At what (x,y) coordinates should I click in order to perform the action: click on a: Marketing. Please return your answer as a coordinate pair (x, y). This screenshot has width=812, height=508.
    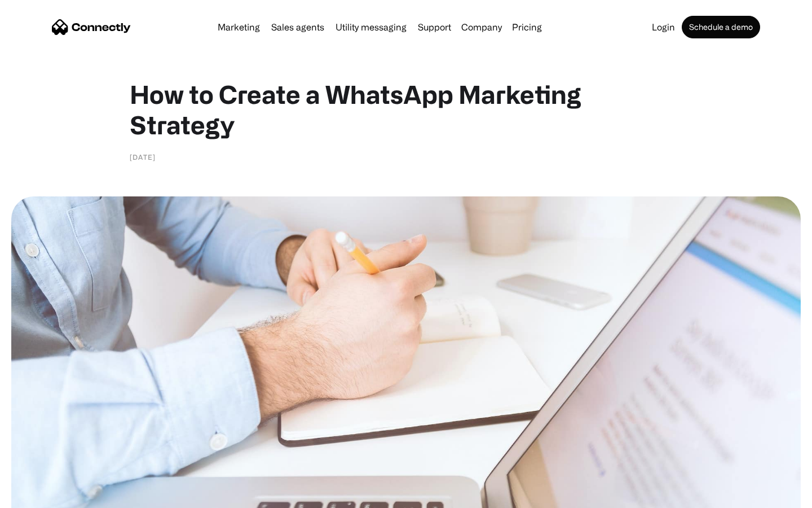
    Looking at the image, I should click on (239, 27).